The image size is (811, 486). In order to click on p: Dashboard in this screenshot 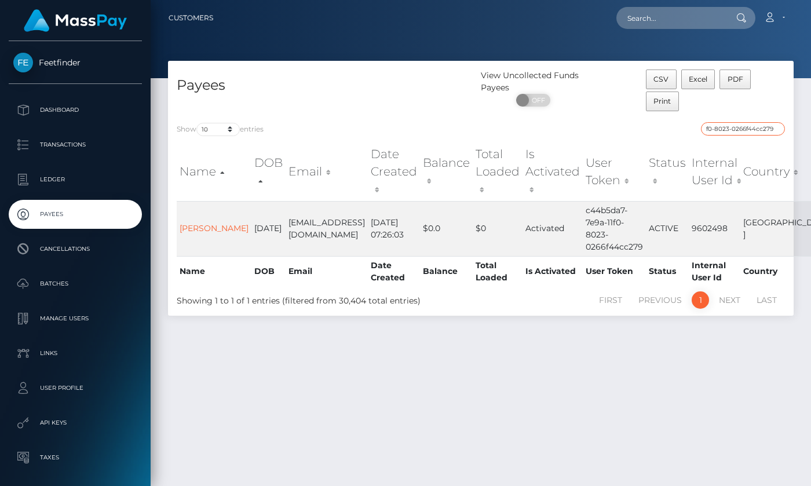, I will do `click(75, 110)`.